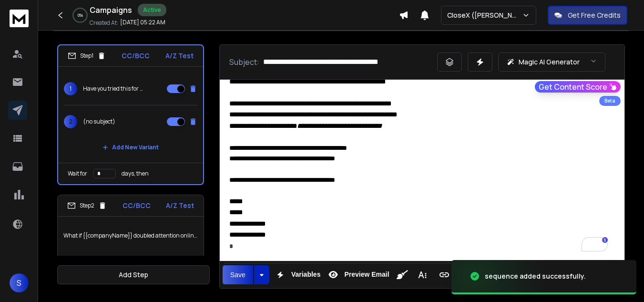 This screenshot has width=644, height=302. I want to click on p: Subject:, so click(244, 62).